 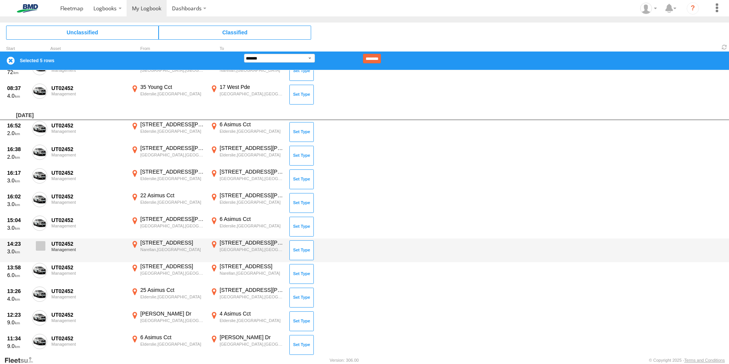 What do you see at coordinates (18, 196) in the screenshot?
I see `div: 16:02` at bounding box center [18, 196].